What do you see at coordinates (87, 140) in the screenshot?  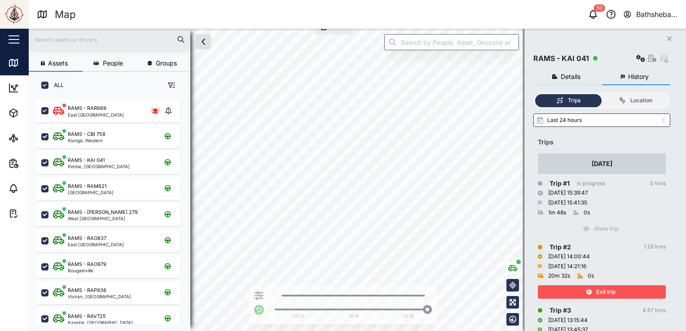 I see `div: Kiunga, Western` at bounding box center [87, 140].